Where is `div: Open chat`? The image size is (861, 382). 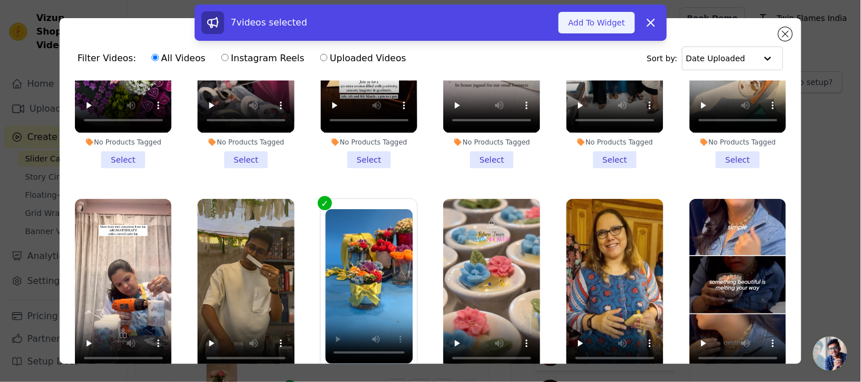 div: Open chat is located at coordinates (830, 354).